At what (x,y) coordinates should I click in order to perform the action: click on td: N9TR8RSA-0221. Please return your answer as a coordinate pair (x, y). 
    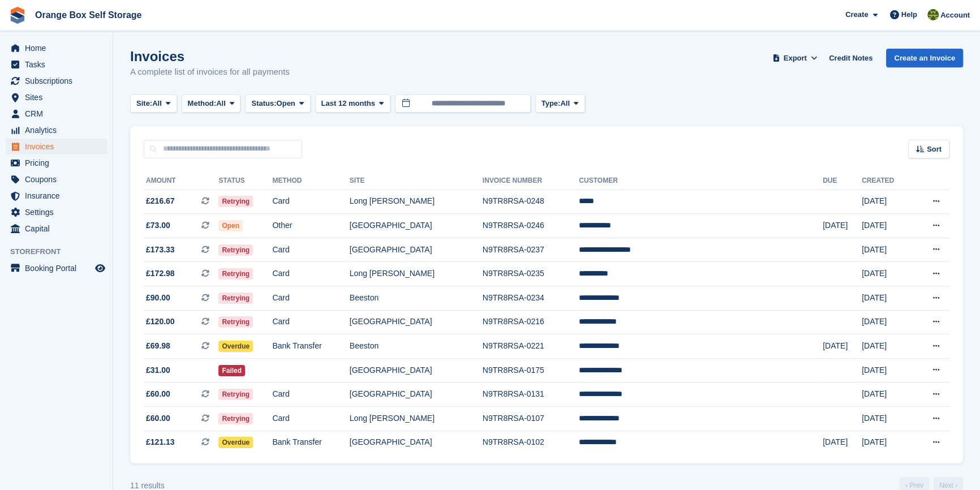
    Looking at the image, I should click on (530, 347).